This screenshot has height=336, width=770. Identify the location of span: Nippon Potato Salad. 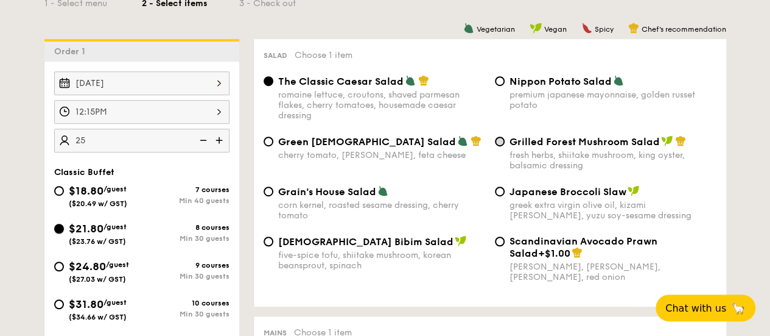
(561, 81).